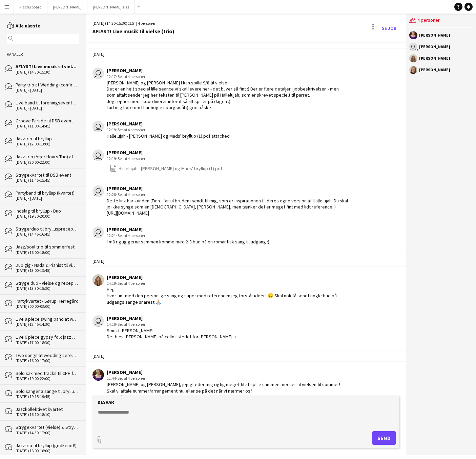  What do you see at coordinates (23, 26) in the screenshot?
I see `a: Alle ulæste` at bounding box center [23, 26].